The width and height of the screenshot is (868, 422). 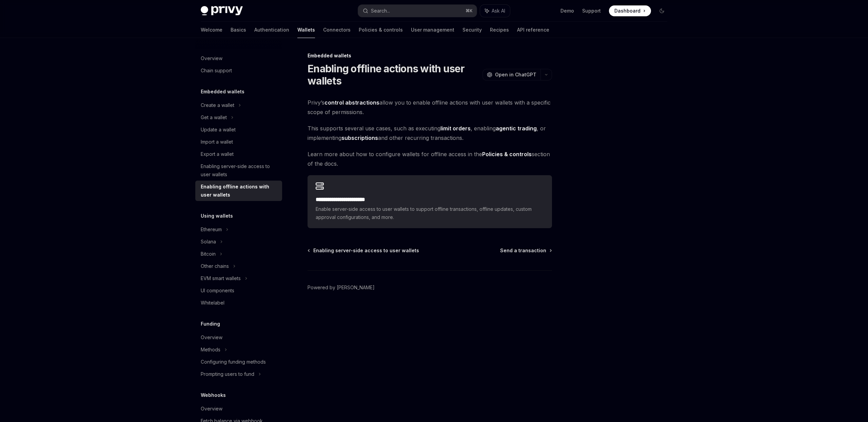 I want to click on a: Basics, so click(x=238, y=30).